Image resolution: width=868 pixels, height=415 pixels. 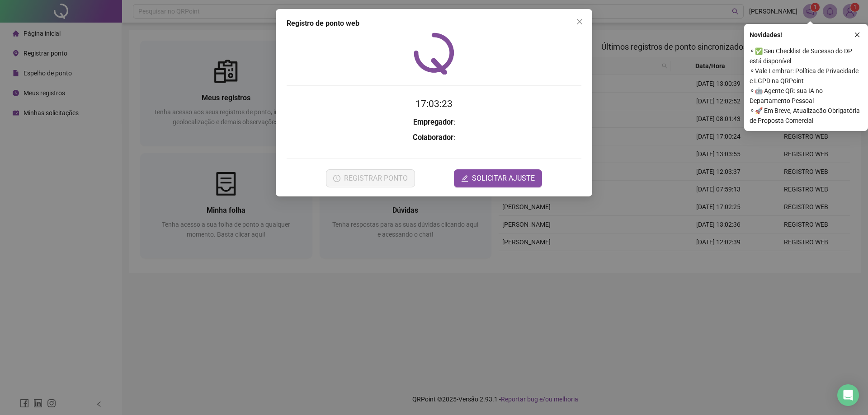 I want to click on strong: Colaborador, so click(x=433, y=137).